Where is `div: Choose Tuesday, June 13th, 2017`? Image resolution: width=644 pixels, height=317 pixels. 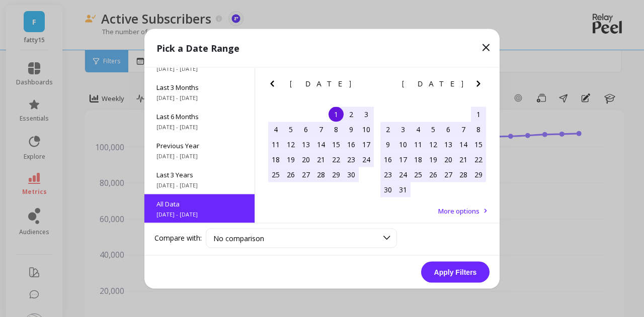
div: Choose Tuesday, June 13th, 2017 is located at coordinates (306, 144).